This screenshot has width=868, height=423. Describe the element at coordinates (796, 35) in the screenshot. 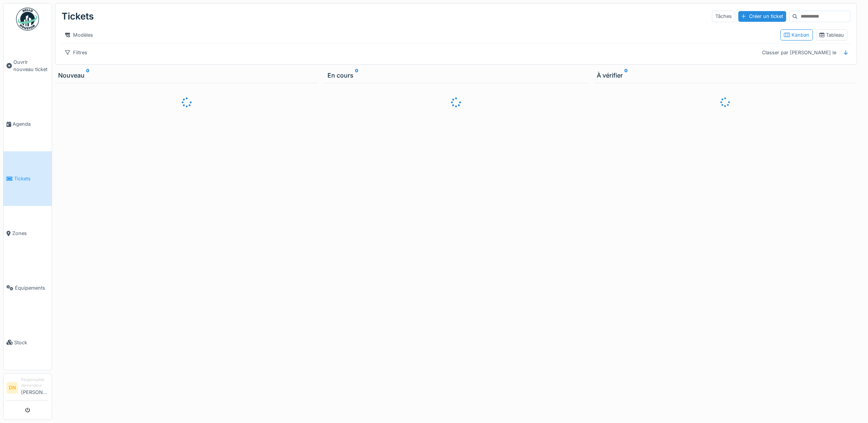

I see `div: Kanban` at that location.